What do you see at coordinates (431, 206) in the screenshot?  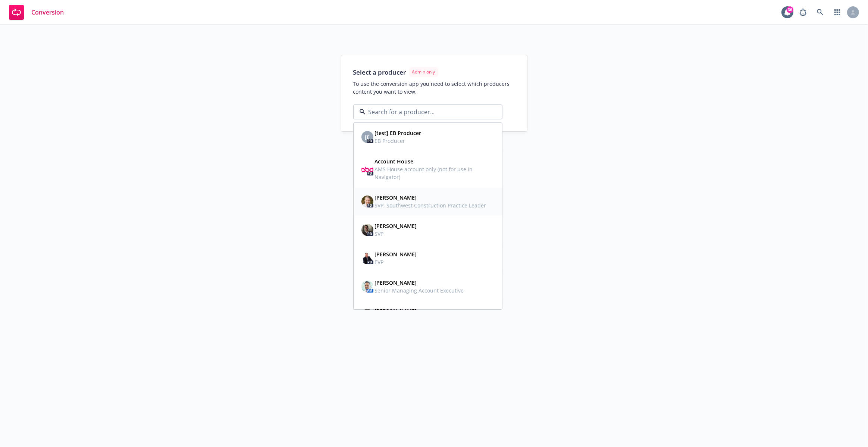 I see `span: SVP, Southwest Construction Practice Leader` at bounding box center [431, 206].